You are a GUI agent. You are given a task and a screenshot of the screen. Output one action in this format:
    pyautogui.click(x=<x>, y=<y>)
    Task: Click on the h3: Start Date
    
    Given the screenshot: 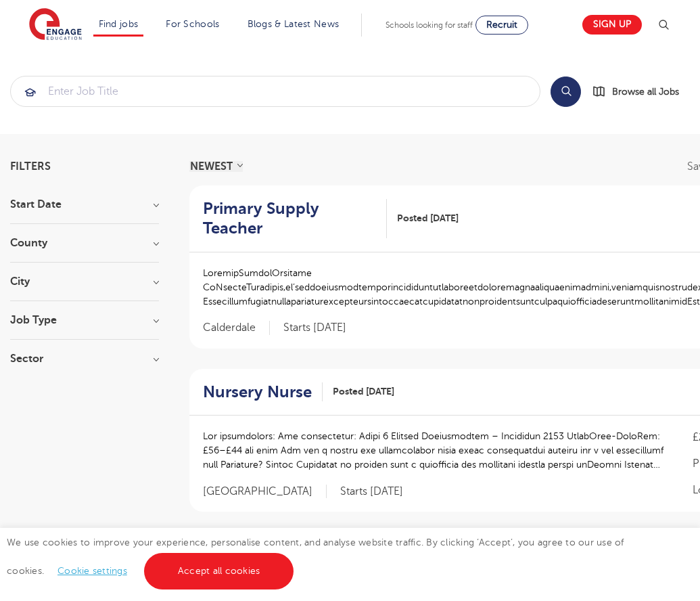 What is the action you would take?
    pyautogui.click(x=85, y=205)
    